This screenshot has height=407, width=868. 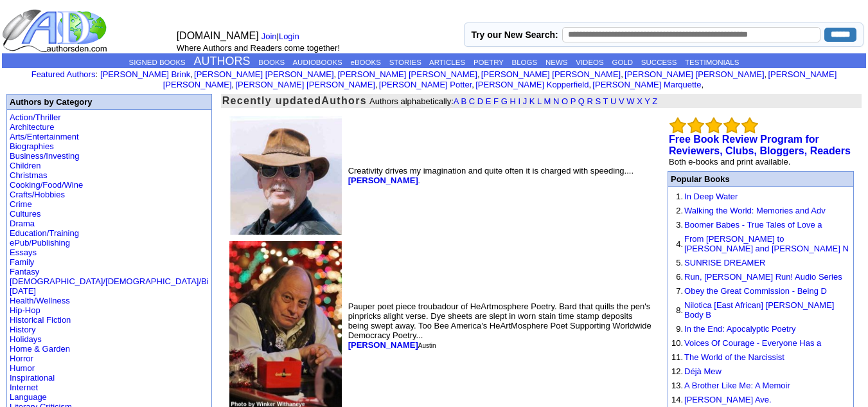 I want to click on a: TESTIMONIALS, so click(x=712, y=62).